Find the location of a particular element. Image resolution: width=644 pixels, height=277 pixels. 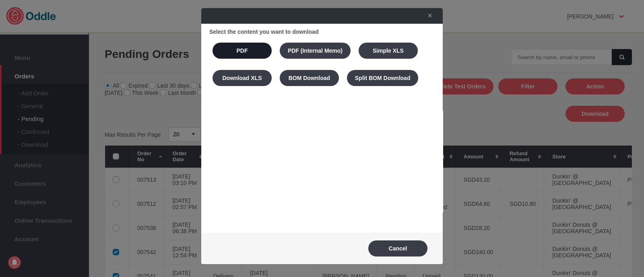

button: Simple XLS is located at coordinates (388, 51).